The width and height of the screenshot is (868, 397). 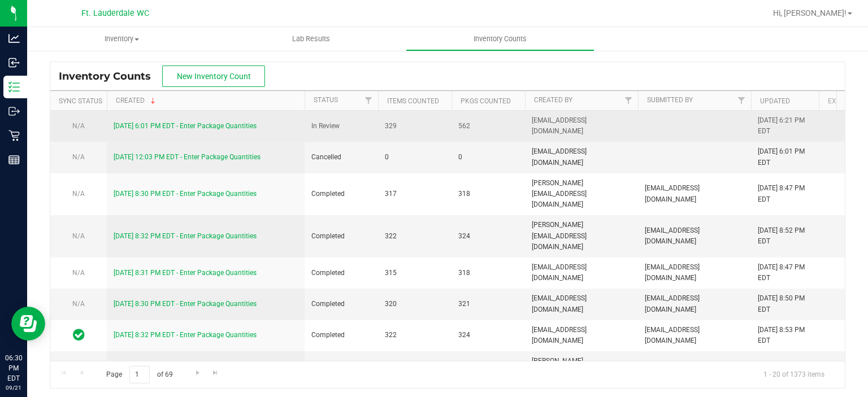 What do you see at coordinates (500, 39) in the screenshot?
I see `a: Inventory Counts` at bounding box center [500, 39].